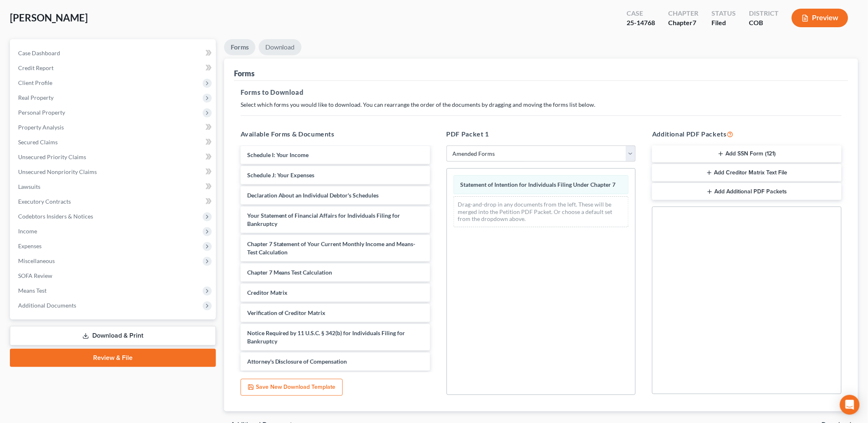 The height and width of the screenshot is (423, 868). I want to click on span: Income, so click(28, 231).